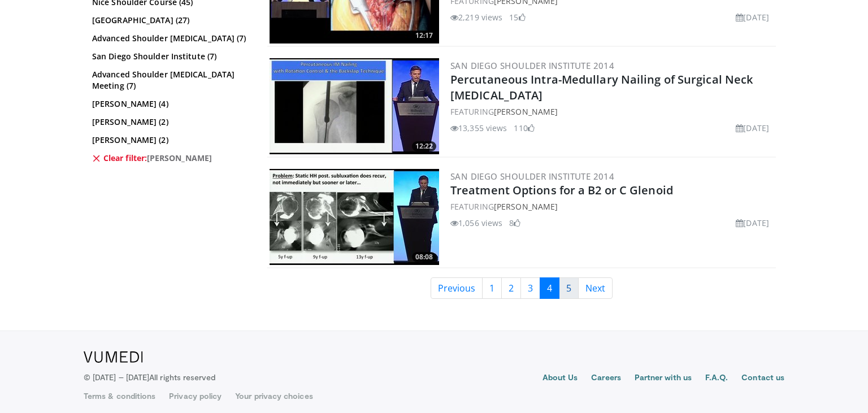 The width and height of the screenshot is (868, 413). Describe the element at coordinates (182, 377) in the screenshot. I see `span: All rights reserved` at that location.